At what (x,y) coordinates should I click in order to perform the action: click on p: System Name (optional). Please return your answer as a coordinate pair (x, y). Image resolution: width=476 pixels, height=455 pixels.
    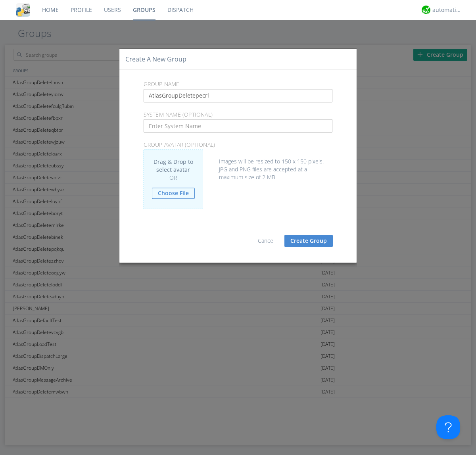
    Looking at the image, I should click on (238, 115).